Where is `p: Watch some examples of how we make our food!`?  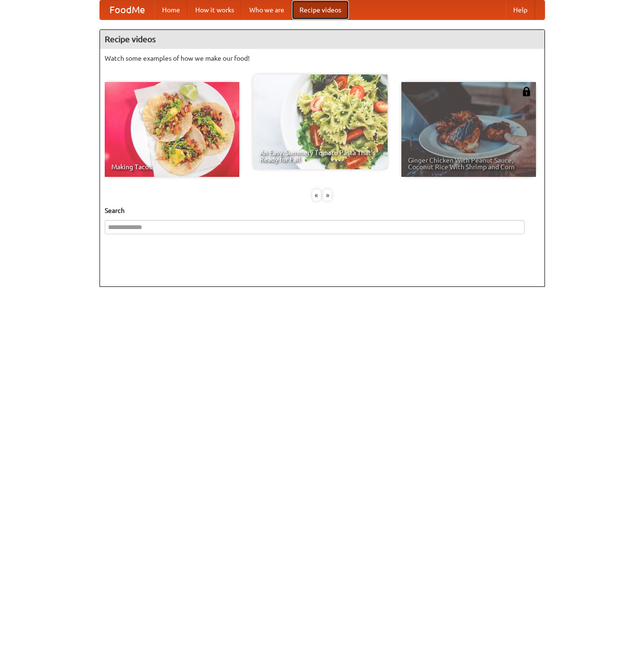
p: Watch some examples of how we make our food! is located at coordinates (322, 58).